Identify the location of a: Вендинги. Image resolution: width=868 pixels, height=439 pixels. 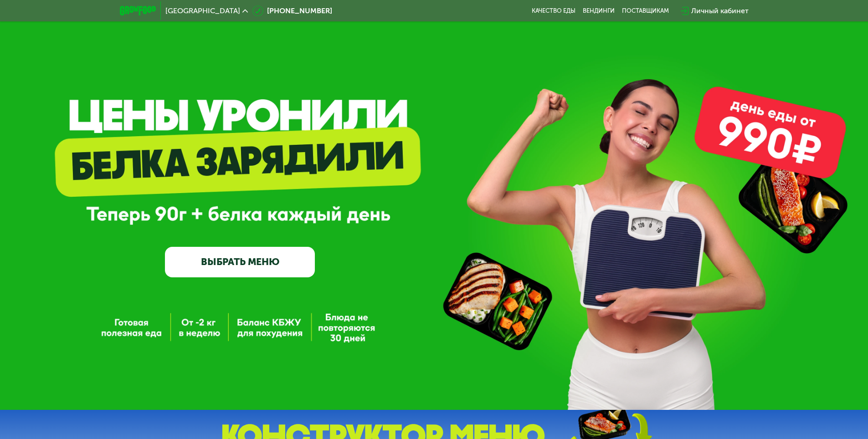
(598, 11).